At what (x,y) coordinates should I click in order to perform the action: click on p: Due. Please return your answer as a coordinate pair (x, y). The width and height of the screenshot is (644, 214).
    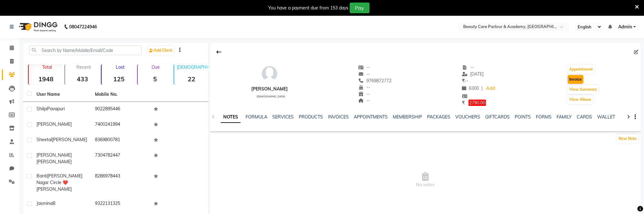
    Looking at the image, I should click on (156, 67).